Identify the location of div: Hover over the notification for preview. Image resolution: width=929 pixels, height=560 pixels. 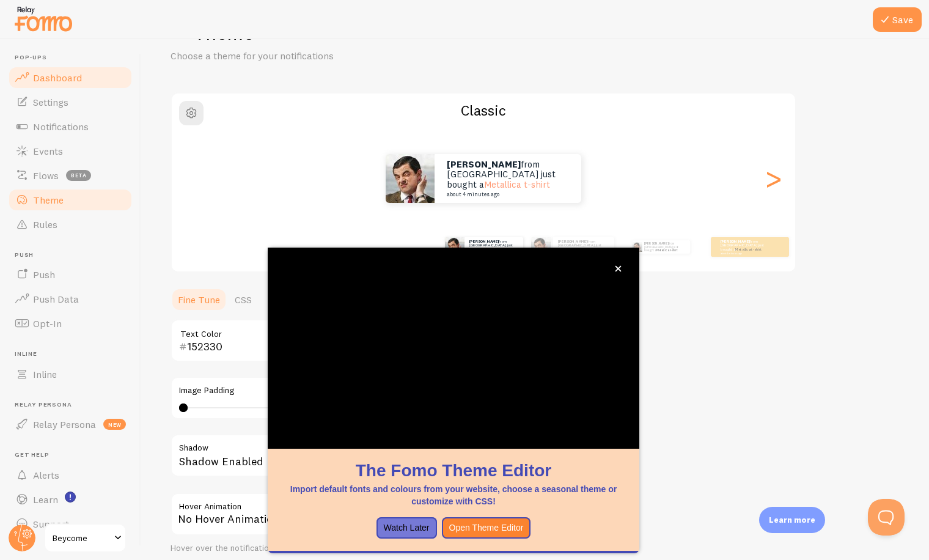
(354, 548).